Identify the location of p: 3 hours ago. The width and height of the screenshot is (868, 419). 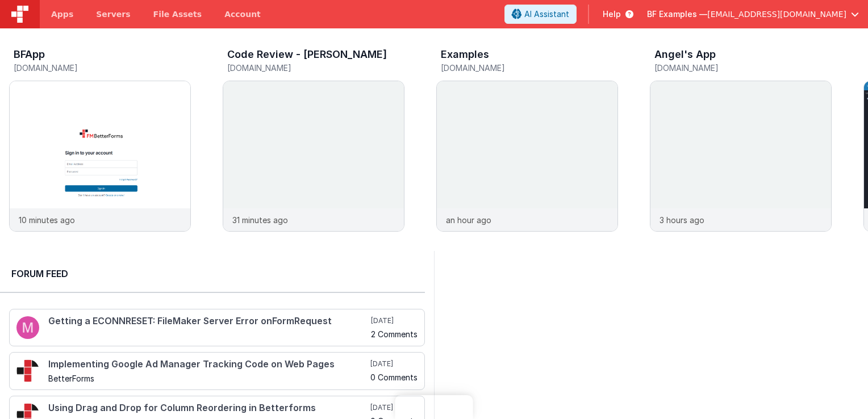
(682, 220).